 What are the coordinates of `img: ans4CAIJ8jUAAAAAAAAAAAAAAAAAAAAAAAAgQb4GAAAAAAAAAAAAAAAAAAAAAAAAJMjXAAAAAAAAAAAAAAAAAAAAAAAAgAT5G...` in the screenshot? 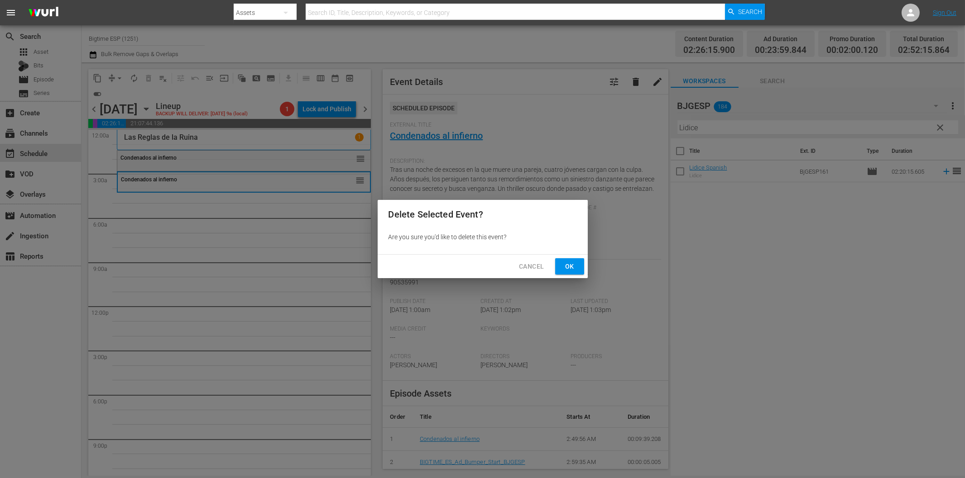 It's located at (43, 13).